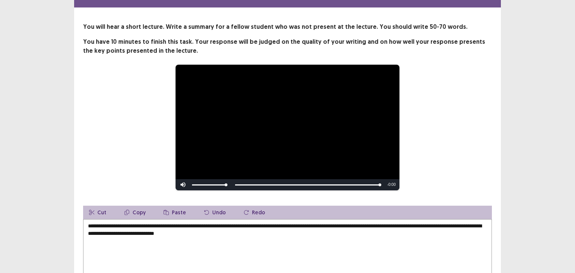  What do you see at coordinates (392, 185) in the screenshot?
I see `span: 0:00` at bounding box center [392, 185].